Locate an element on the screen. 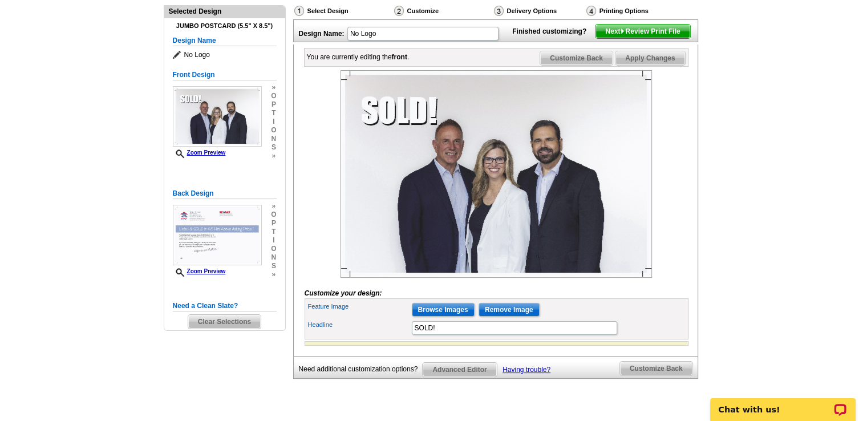 The height and width of the screenshot is (421, 863). i: Customize your design: is located at coordinates (344, 293).